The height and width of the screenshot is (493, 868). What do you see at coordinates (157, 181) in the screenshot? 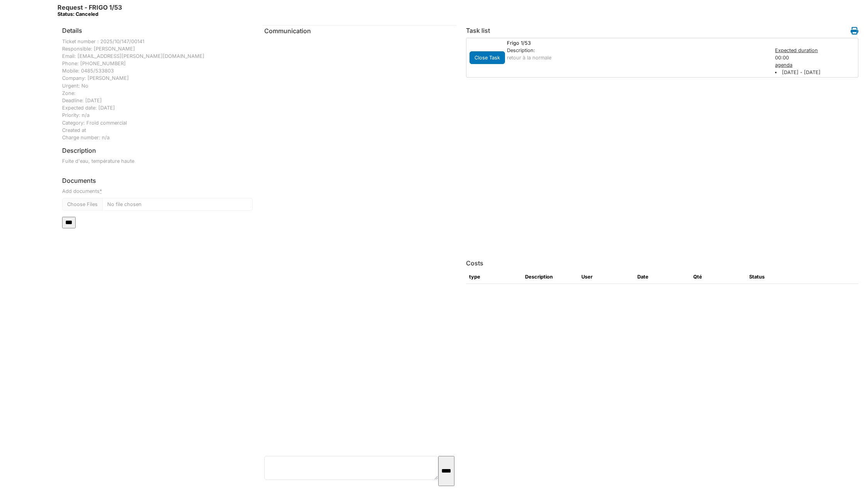
I see `h6: Documents` at bounding box center [157, 181].